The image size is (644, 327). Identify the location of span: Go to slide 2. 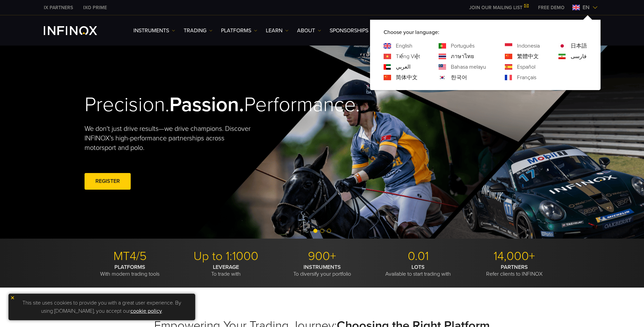
(322, 231).